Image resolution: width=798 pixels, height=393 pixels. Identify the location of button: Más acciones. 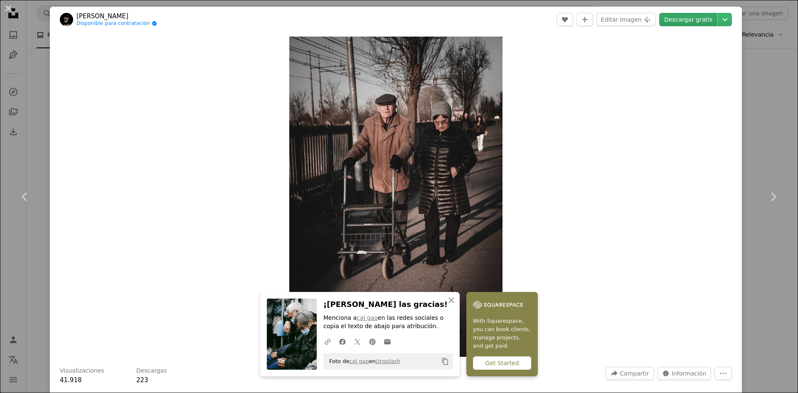
(723, 373).